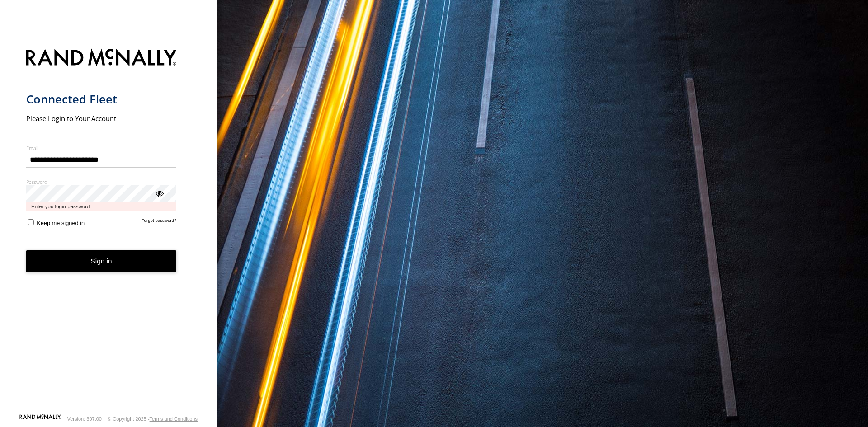 This screenshot has width=868, height=427. What do you see at coordinates (159, 222) in the screenshot?
I see `a: Forgot password?` at bounding box center [159, 222].